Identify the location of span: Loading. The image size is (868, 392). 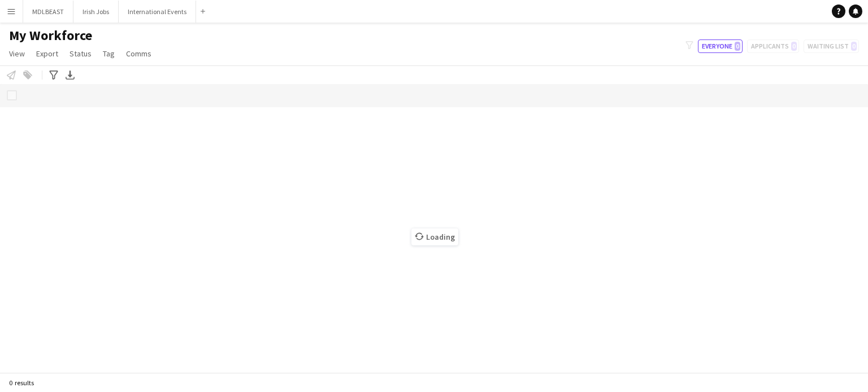
(434, 237).